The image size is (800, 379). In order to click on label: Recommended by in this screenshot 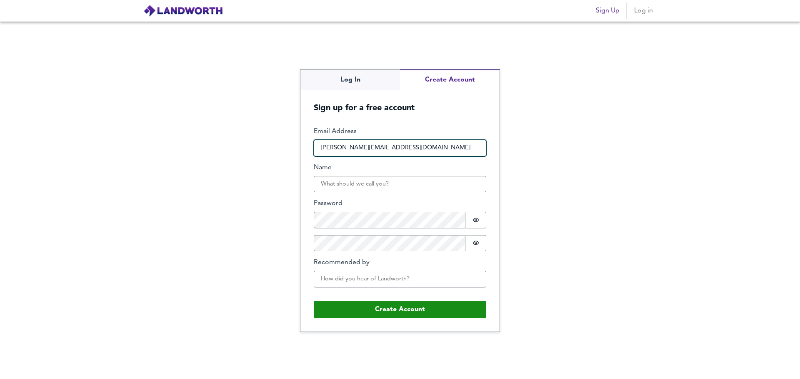, I will do `click(400, 263)`.